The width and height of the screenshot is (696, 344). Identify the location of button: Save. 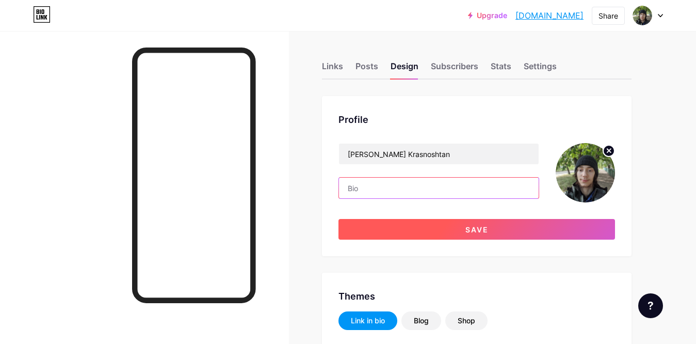
(477, 229).